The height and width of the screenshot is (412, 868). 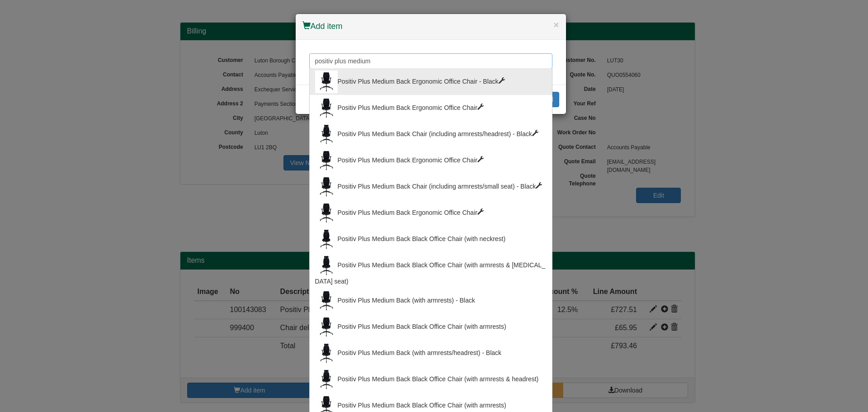 I want to click on img: postiv-plus-medium-back_black_front_8.jpg, so click(x=327, y=160).